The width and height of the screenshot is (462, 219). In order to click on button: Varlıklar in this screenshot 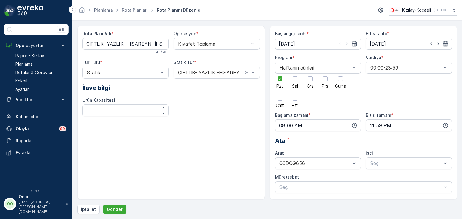, I will do `click(36, 100)`.